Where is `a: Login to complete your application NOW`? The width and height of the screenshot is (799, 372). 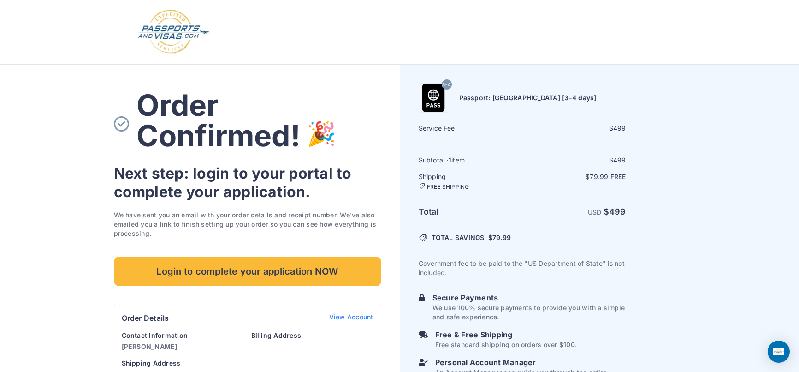 a: Login to complete your application NOW is located at coordinates (248, 271).